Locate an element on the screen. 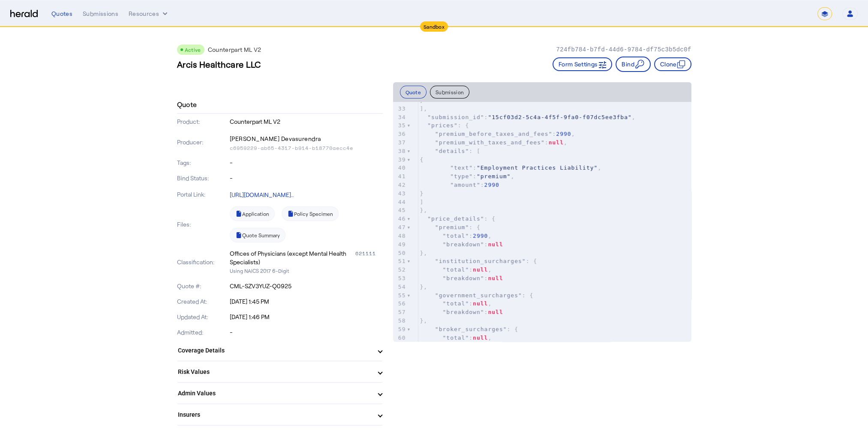  div: 58 is located at coordinates (400, 321).